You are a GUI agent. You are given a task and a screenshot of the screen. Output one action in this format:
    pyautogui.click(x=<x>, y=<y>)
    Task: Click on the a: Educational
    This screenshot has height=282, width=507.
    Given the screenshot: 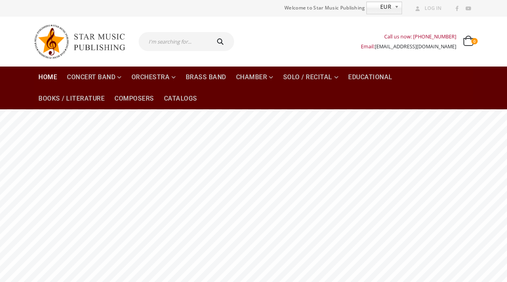 What is the action you would take?
    pyautogui.click(x=371, y=77)
    